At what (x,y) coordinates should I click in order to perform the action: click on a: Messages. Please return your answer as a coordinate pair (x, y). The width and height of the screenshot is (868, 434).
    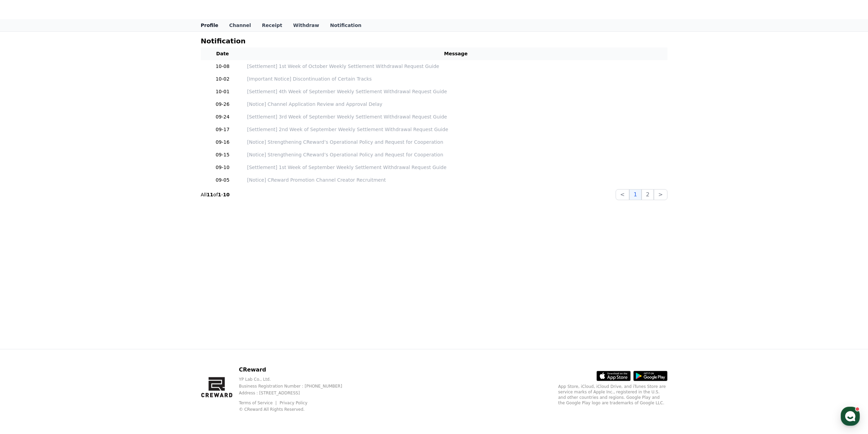
    Looking at the image, I should click on (66, 225).